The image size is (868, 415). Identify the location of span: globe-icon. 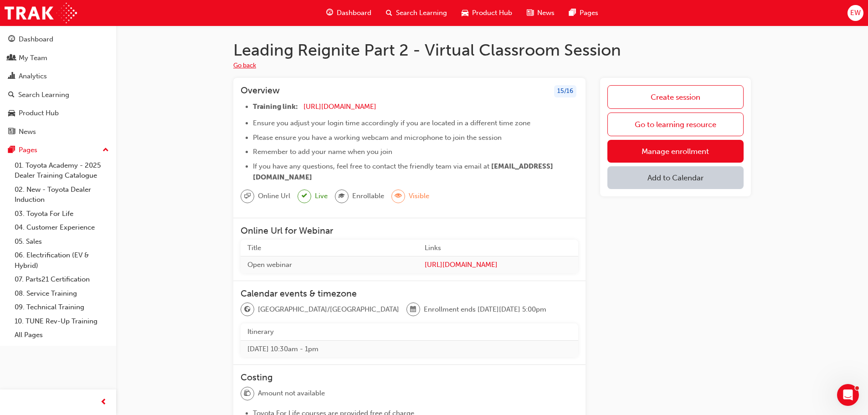
(247, 309).